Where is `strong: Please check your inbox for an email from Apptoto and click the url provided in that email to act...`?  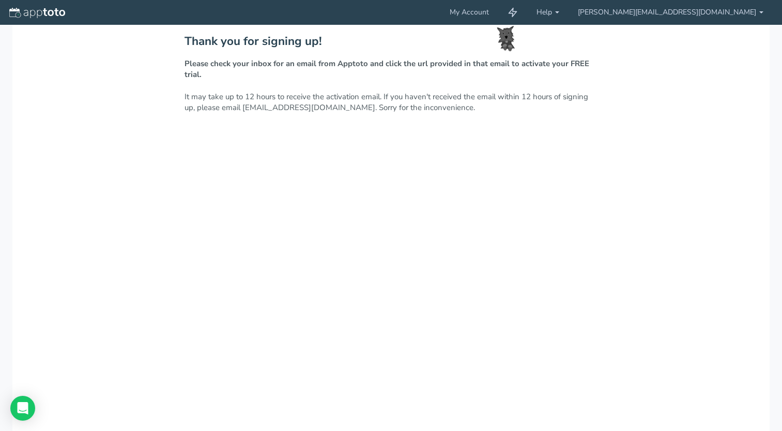 strong: Please check your inbox for an email from Apptoto and click the url provided in that email to act... is located at coordinates (387, 69).